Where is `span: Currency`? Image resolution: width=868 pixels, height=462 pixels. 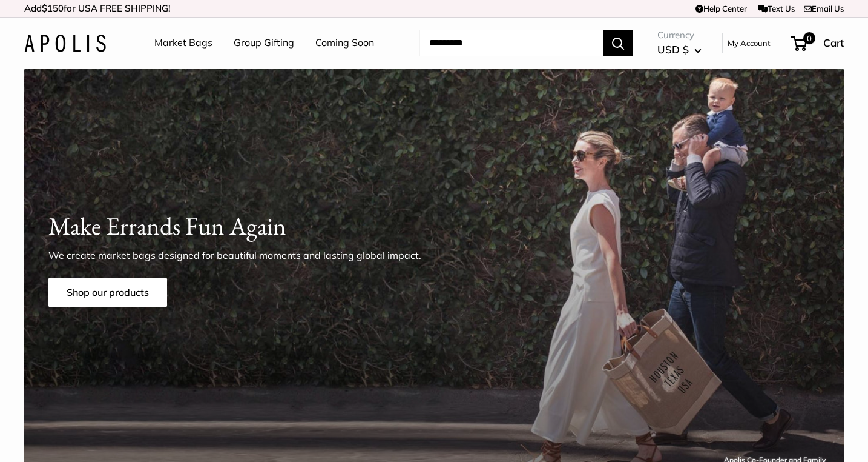 span: Currency is located at coordinates (679, 35).